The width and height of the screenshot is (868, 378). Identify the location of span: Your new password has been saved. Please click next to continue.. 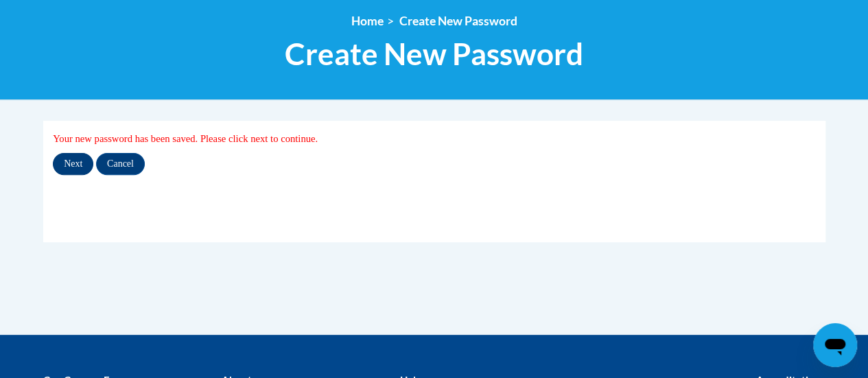
(185, 139).